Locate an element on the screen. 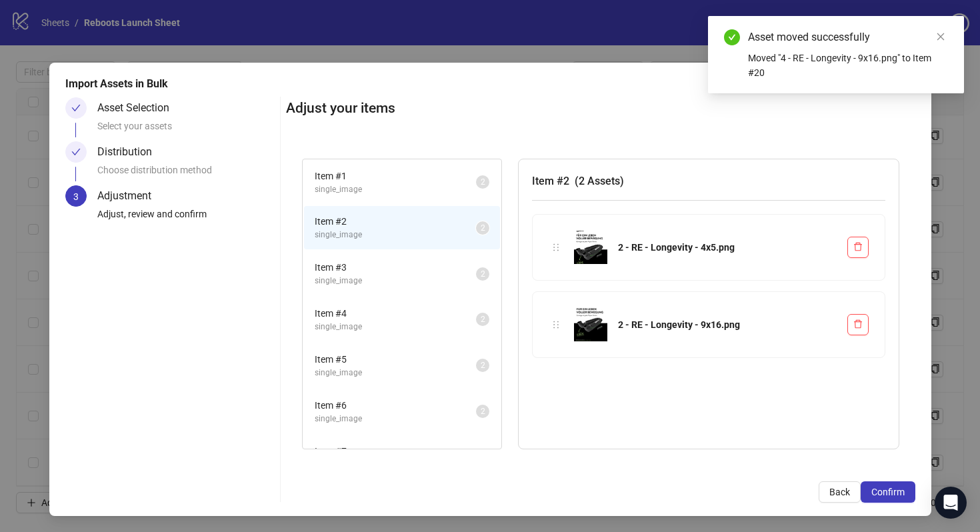  span: Item # 4 is located at coordinates (395, 313).